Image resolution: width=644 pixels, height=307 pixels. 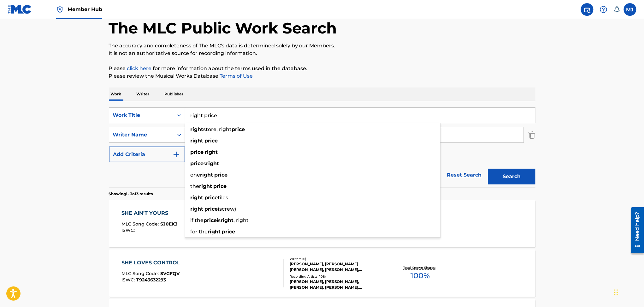 What do you see at coordinates (143, 94) in the screenshot?
I see `p: Writer` at bounding box center [143, 94].